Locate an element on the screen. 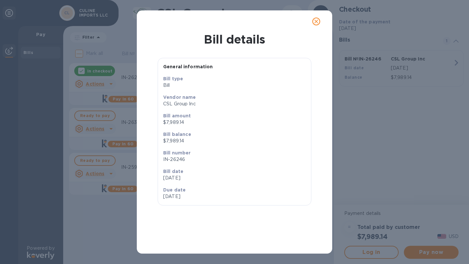  b: Due date is located at coordinates (174, 190).